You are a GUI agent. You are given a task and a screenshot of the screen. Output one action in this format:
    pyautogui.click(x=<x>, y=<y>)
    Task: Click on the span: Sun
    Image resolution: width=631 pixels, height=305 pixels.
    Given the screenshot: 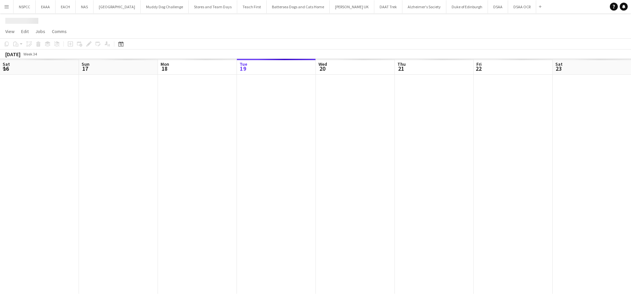 What is the action you would take?
    pyautogui.click(x=86, y=64)
    